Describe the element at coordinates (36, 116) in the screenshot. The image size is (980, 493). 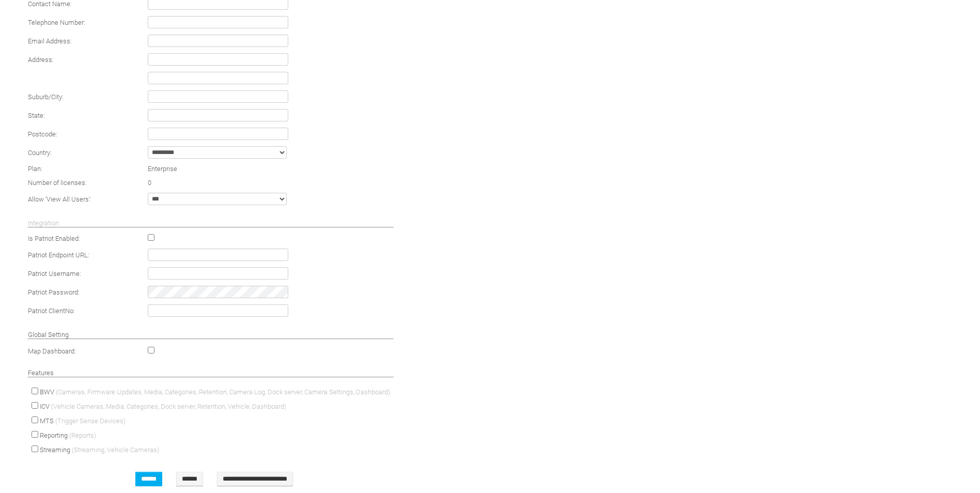
I see `span: State:` at that location.